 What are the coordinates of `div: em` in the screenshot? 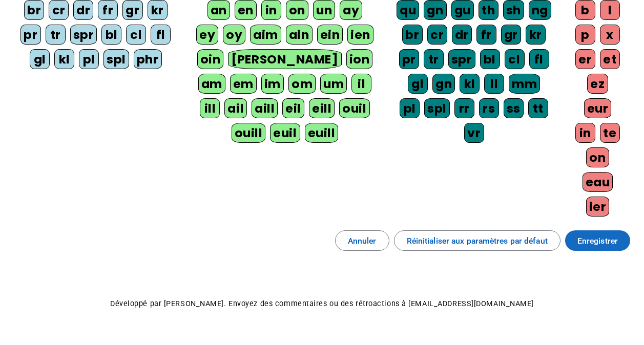 It's located at (243, 83).